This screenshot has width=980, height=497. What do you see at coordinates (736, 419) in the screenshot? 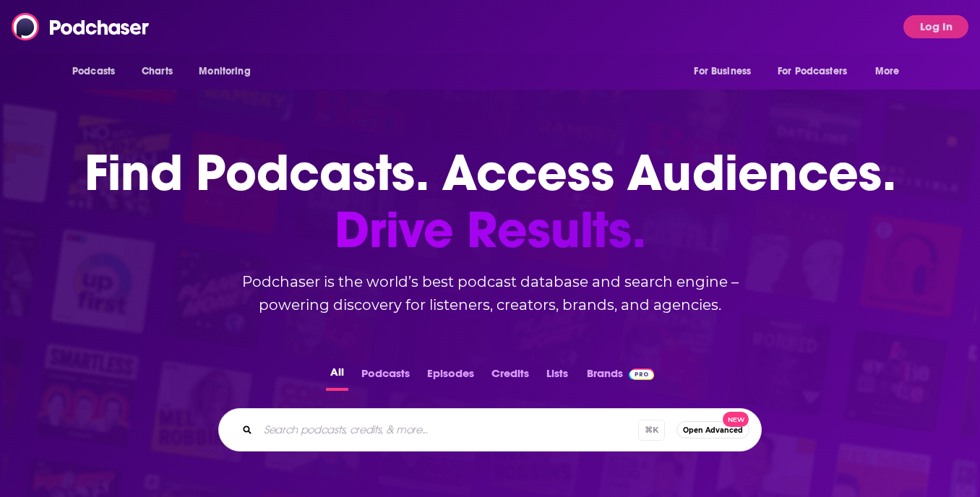
I see `span: New` at bounding box center [736, 419].